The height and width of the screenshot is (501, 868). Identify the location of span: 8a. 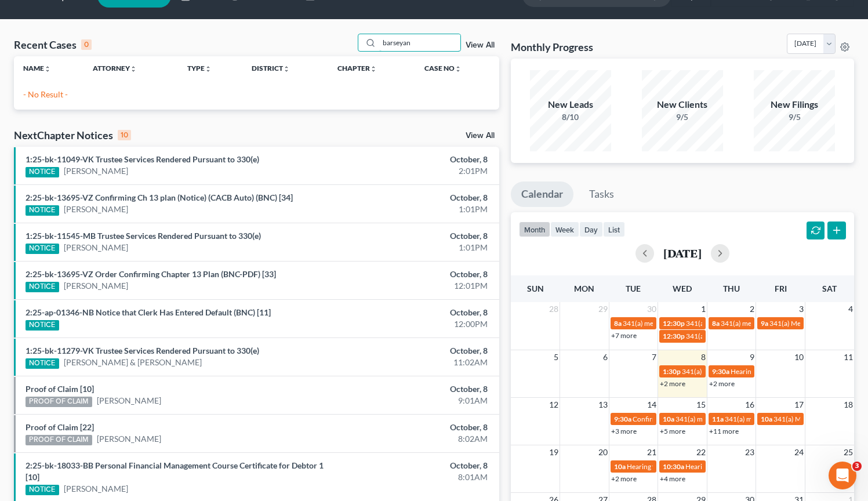
(716, 323).